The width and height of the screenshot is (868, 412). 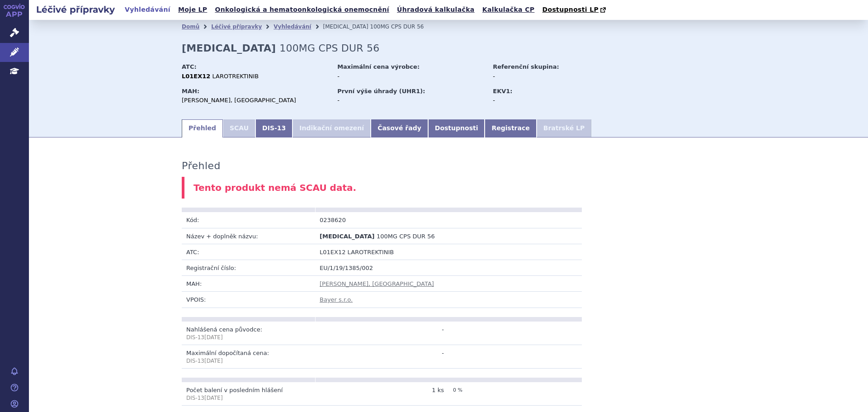 What do you see at coordinates (201, 166) in the screenshot?
I see `h3: Přehled` at bounding box center [201, 166].